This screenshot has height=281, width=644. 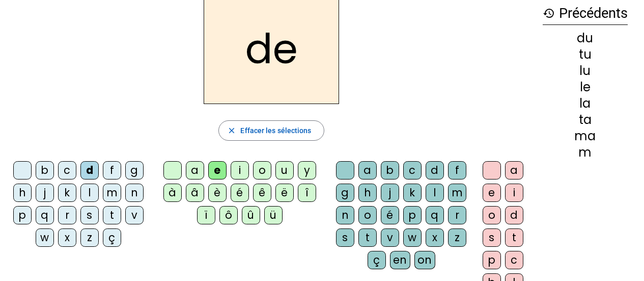 I want to click on div: à, so click(x=173, y=193).